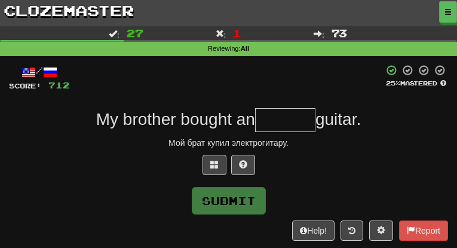 The width and height of the screenshot is (457, 248). I want to click on span: 712, so click(59, 85).